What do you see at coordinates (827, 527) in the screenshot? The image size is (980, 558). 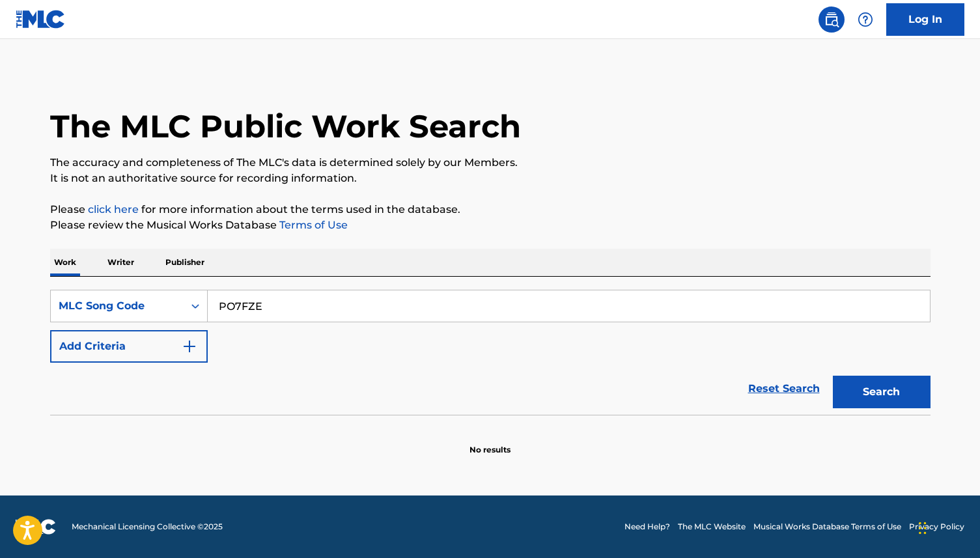 I see `a: Musical Works Database Terms of Use` at bounding box center [827, 527].